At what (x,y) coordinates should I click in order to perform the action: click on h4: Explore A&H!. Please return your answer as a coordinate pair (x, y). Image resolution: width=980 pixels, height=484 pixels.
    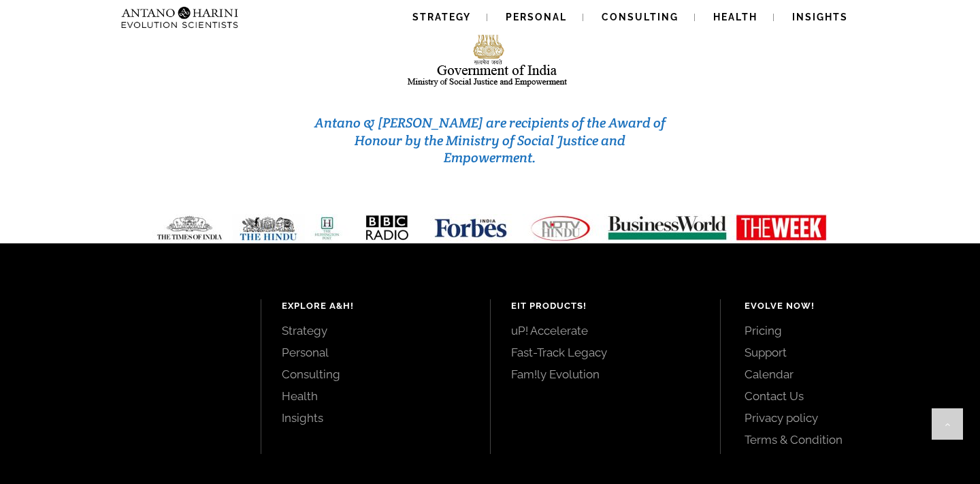
    Looking at the image, I should click on (376, 306).